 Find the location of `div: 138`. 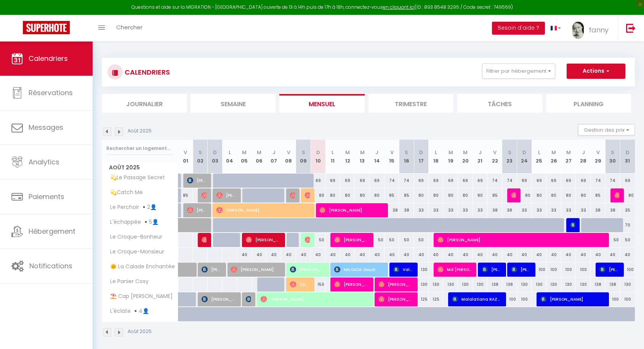

div: 138 is located at coordinates (495, 285).